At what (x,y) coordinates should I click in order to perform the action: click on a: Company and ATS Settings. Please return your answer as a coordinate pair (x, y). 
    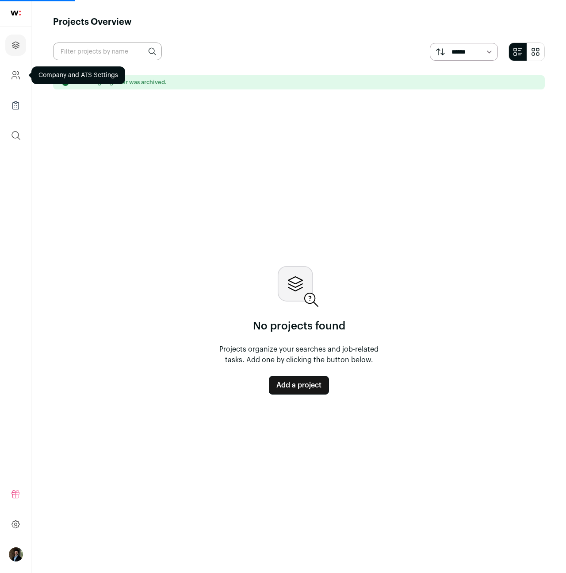
    Looking at the image, I should click on (15, 75).